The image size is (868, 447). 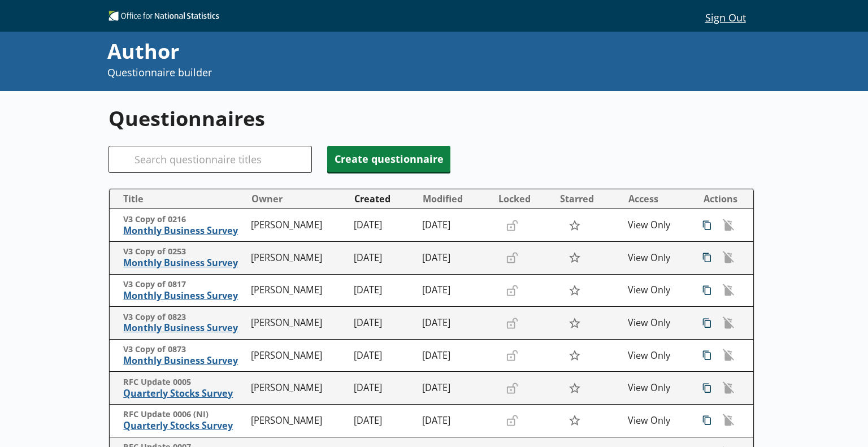 I want to click on button: Created, so click(x=383, y=199).